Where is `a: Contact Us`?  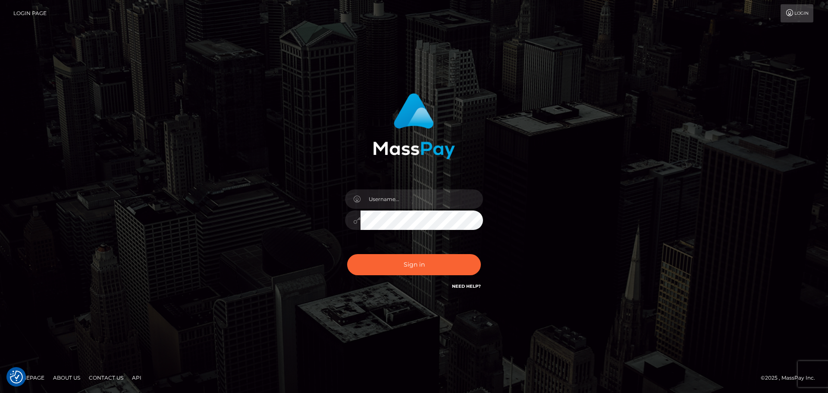
a: Contact Us is located at coordinates (106, 377).